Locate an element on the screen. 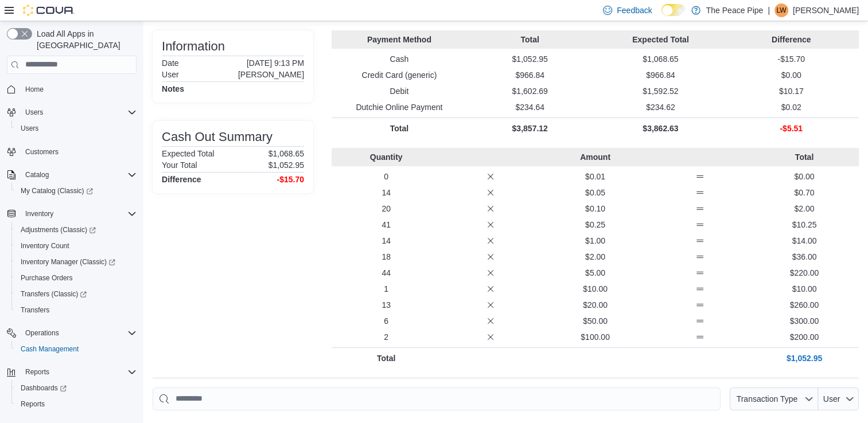 This screenshot has height=423, width=868. p: $3,862.63 is located at coordinates (661, 128).